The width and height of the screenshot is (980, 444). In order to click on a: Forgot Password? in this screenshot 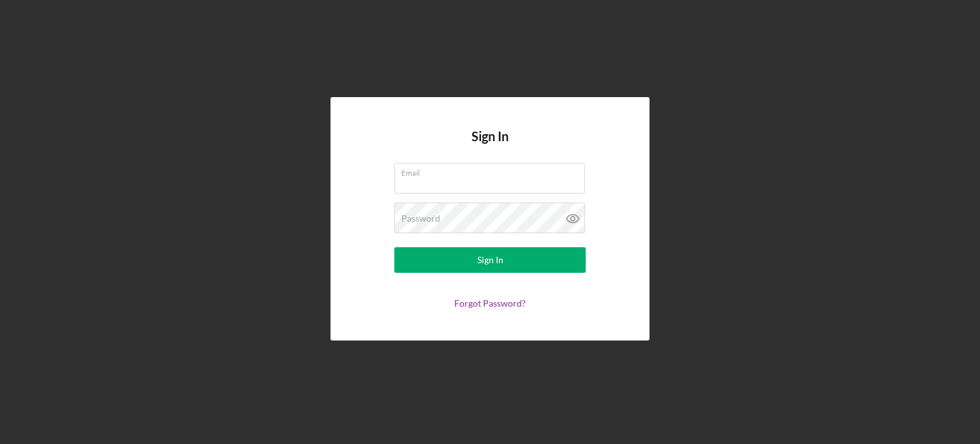, I will do `click(490, 303)`.